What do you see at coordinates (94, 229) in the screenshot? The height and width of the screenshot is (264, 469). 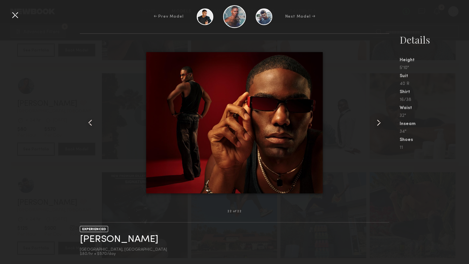 I see `div: EXPERIENCED` at bounding box center [94, 229].